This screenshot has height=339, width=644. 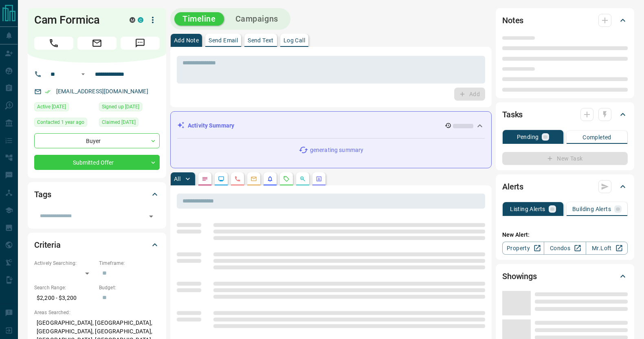 What do you see at coordinates (129, 264) in the screenshot?
I see `p: Timeframe:` at bounding box center [129, 264].